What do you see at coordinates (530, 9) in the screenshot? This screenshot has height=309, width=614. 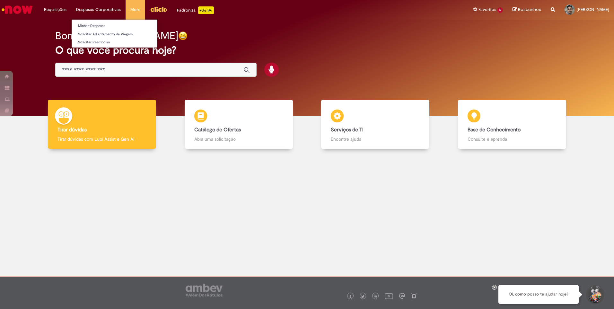 I see `span: Rascunhos` at bounding box center [530, 9].